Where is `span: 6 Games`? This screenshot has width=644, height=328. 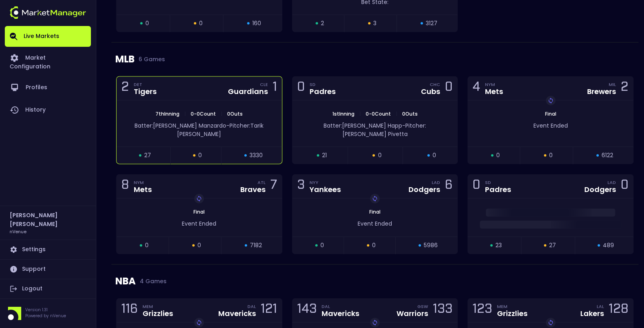 span: 6 Games is located at coordinates (149, 59).